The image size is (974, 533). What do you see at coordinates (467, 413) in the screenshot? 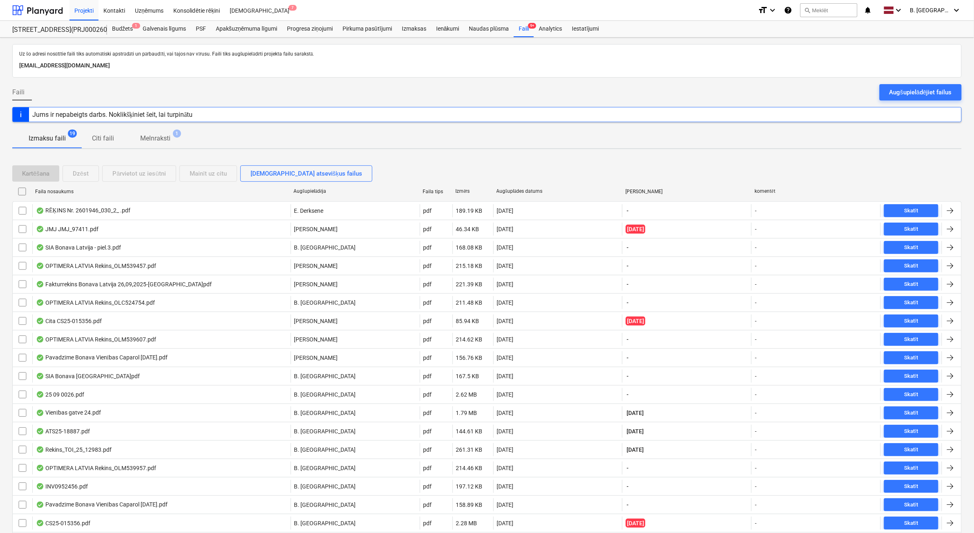
I see `div: 1.79 MB` at bounding box center [467, 413].